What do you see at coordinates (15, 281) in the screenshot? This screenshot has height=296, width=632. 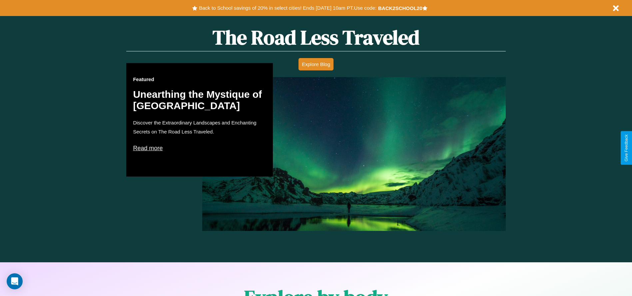 I see `div: Open Intercom Messenger` at bounding box center [15, 281].